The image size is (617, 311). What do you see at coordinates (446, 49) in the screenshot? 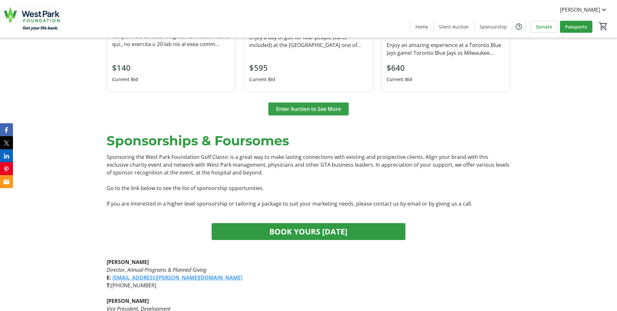
I see `div: Enjoy an amazing experience at a Toronto Blue Jays game! Toronto Blue Jays vs Milwaukee Brewers [...` at bounding box center [446, 49].